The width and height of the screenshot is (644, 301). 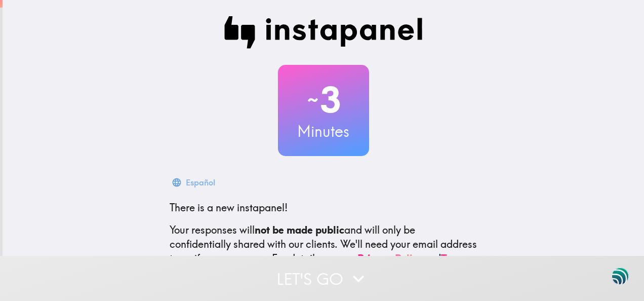 What do you see at coordinates (324, 32) in the screenshot?
I see `img: Instapanel` at bounding box center [324, 32].